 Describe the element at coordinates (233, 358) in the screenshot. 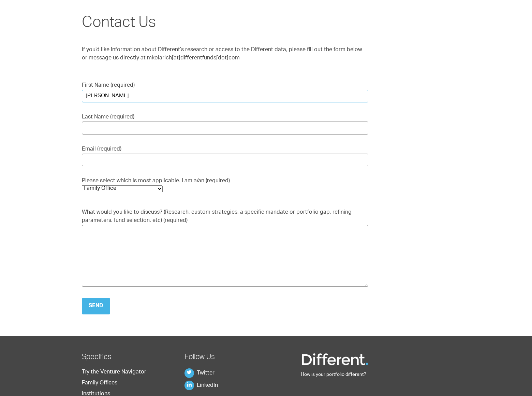

I see `h2: Follow Us` at that location.